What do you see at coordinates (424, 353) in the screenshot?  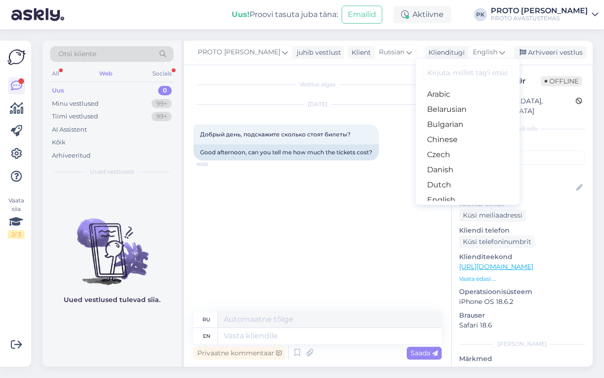 I see `span: Saada` at bounding box center [424, 353].